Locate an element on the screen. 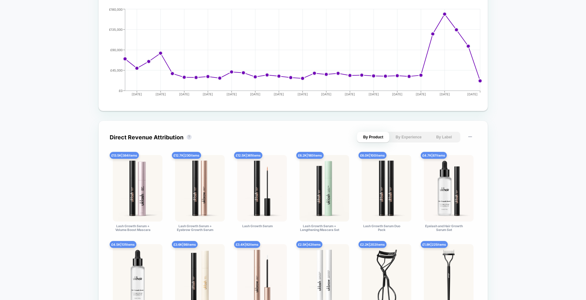  tspan: £135,000 is located at coordinates (116, 30).